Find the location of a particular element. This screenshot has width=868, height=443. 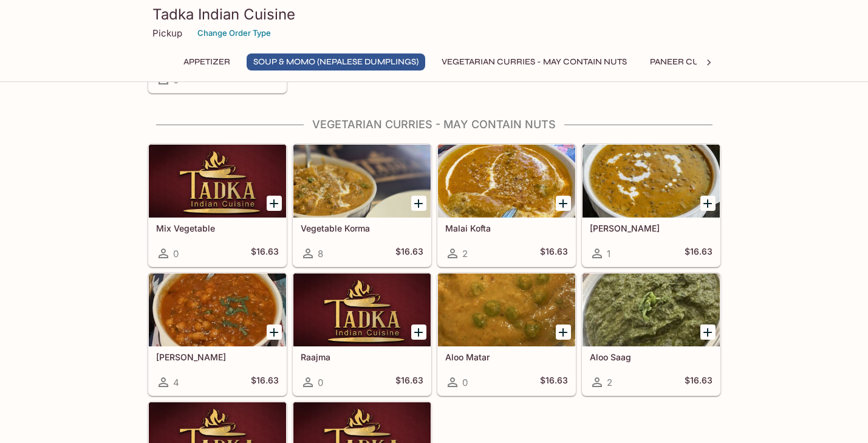

button: Change Order Type is located at coordinates (234, 33).